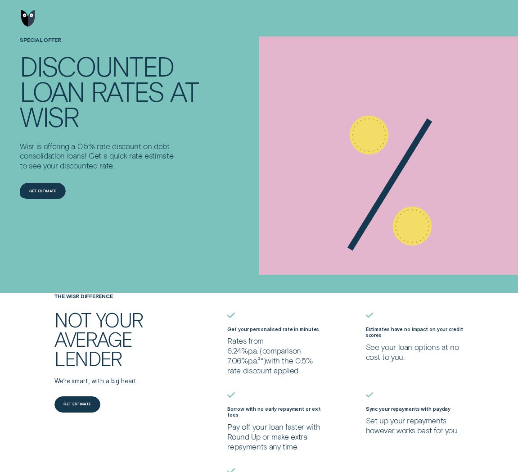 The width and height of the screenshot is (518, 472). What do you see at coordinates (121, 296) in the screenshot?
I see `h4: THE WISR DIFFERENCE` at bounding box center [121, 296].